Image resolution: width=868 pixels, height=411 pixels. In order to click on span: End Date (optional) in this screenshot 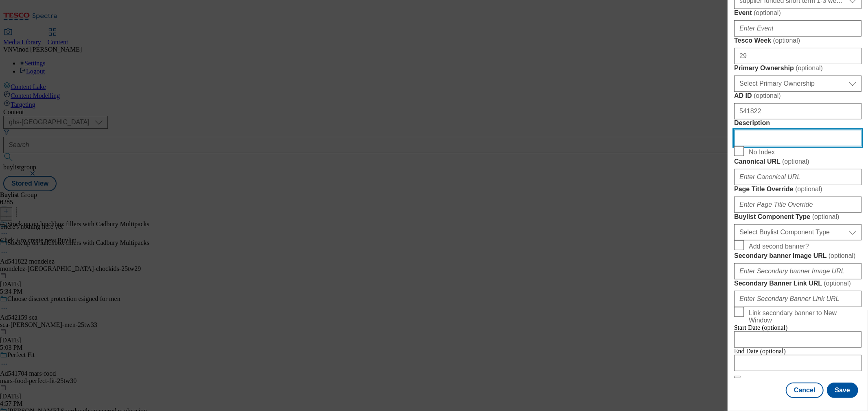, I will do `click(760, 352)`.